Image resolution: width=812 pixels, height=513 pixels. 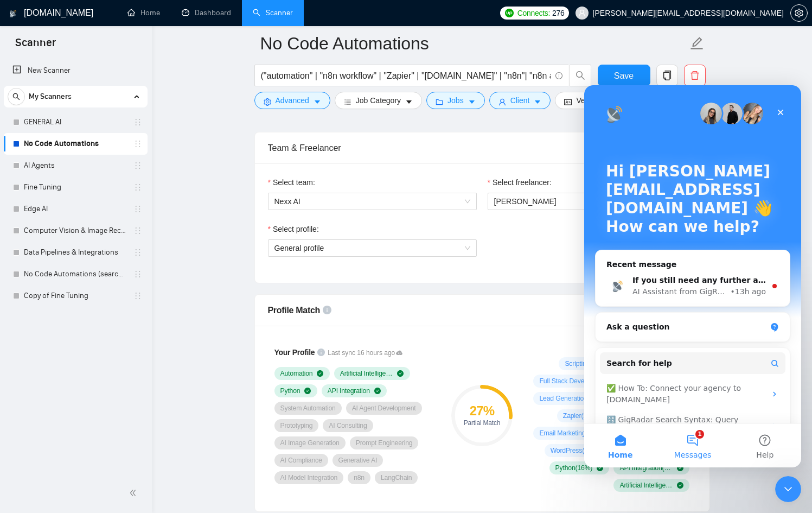 What do you see at coordinates (197, 27) in the screenshot?
I see `div: Close` at bounding box center [197, 27].